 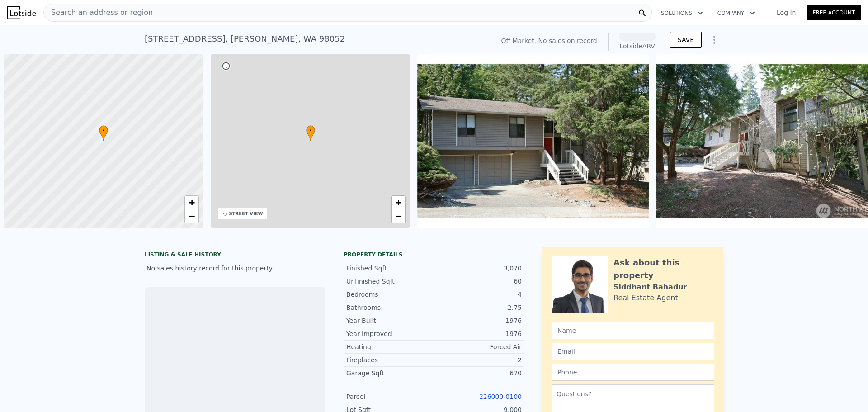 I want to click on div: Lotside ARV, so click(x=637, y=46).